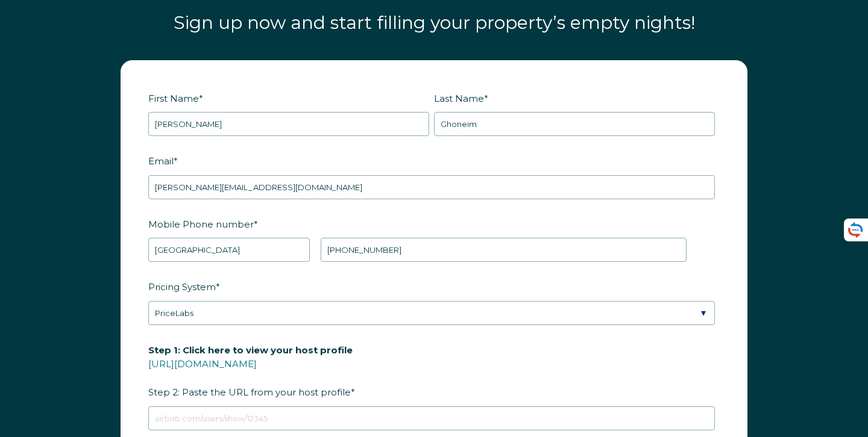  Describe the element at coordinates (173, 98) in the screenshot. I see `span: First Name` at that location.